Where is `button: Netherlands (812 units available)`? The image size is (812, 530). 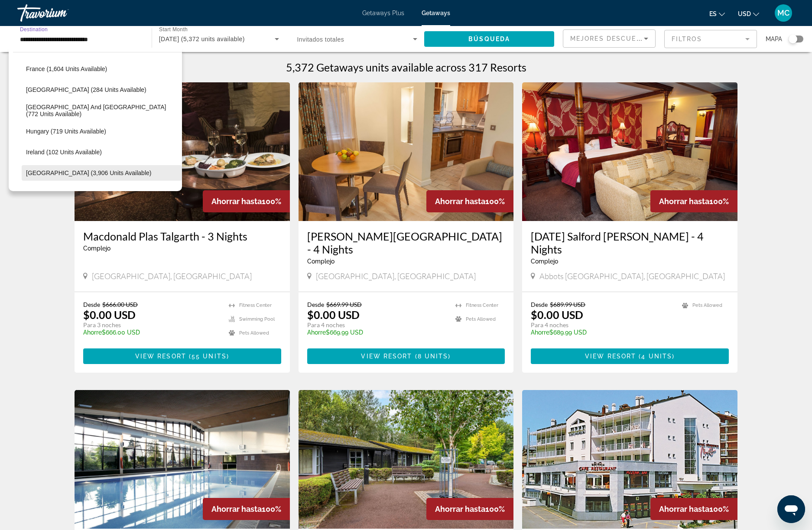
button: Netherlands (812 units available) is located at coordinates (102, 194).